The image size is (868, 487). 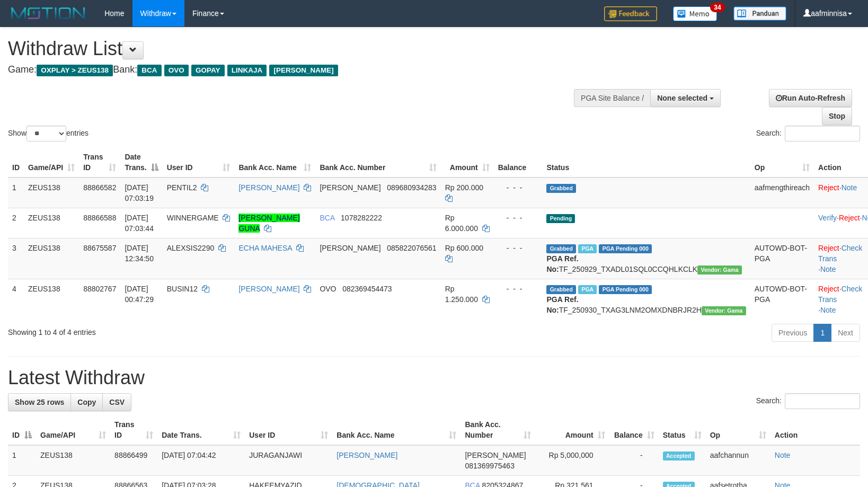 What do you see at coordinates (724, 310) in the screenshot?
I see `span: Vendor URL: https://trx31.1velocity.biz` at bounding box center [724, 310].